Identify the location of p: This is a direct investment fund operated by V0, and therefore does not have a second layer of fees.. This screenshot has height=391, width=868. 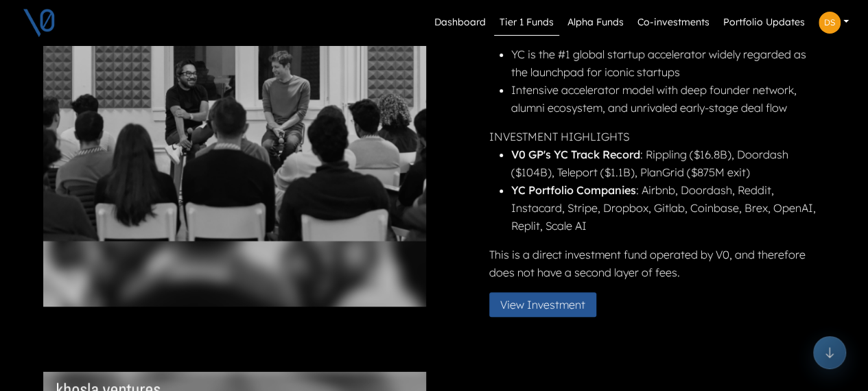
(656, 263).